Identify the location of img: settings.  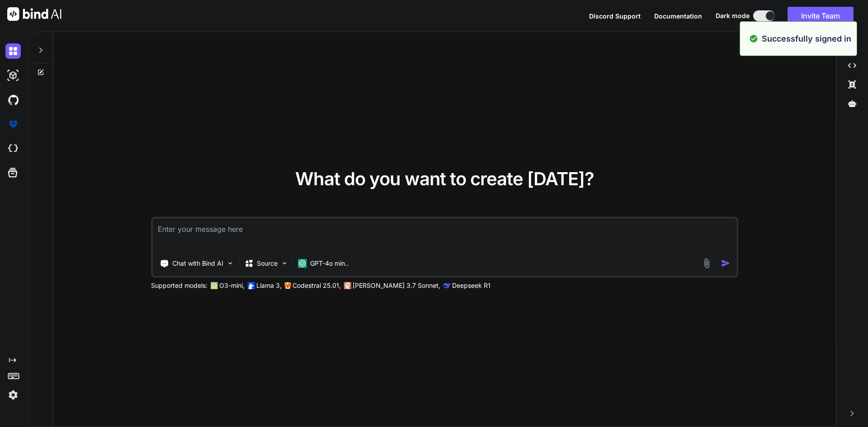
(13, 395).